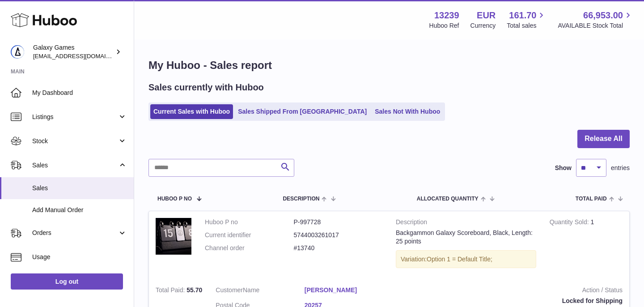  What do you see at coordinates (603, 15) in the screenshot?
I see `span: 66,953.00` at bounding box center [603, 15].